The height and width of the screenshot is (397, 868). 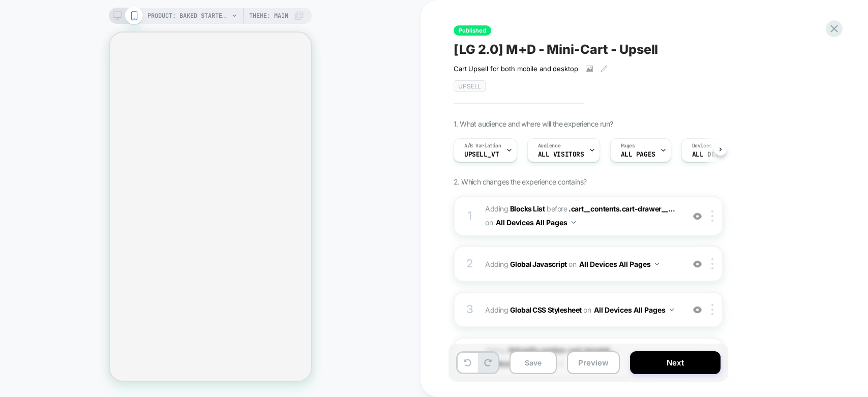 What do you see at coordinates (533, 363) in the screenshot?
I see `button: Save` at bounding box center [533, 363].